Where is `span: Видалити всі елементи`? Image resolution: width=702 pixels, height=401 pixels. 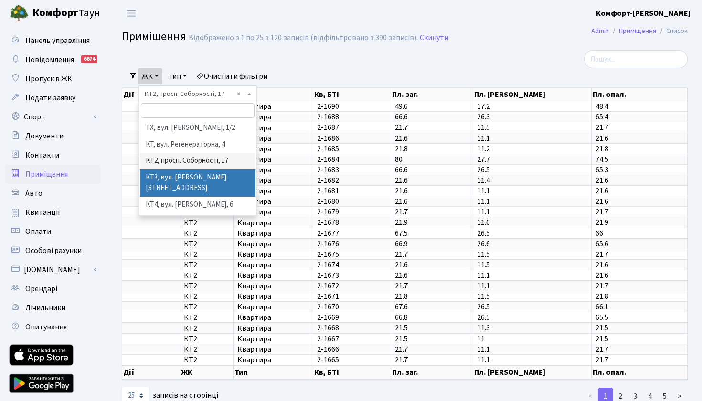
span: Видалити всі елементи is located at coordinates (238, 94).